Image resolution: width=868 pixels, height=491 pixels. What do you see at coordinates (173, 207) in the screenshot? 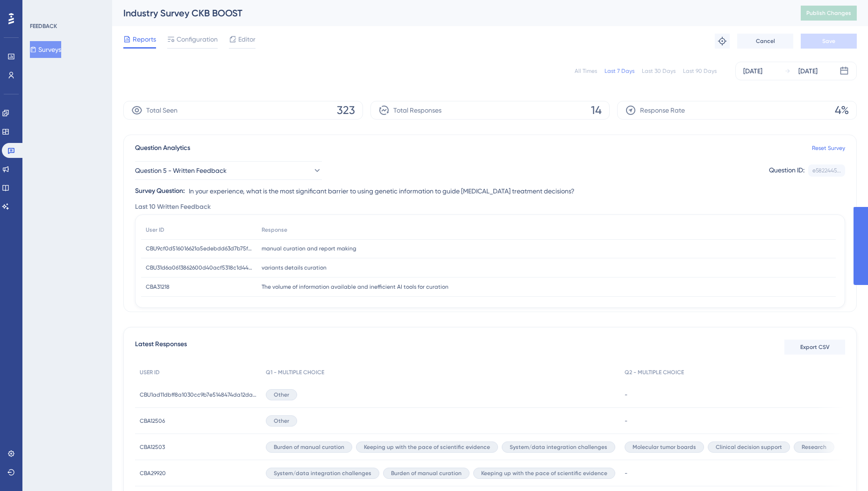
I see `span: Last 10 Written Feedback` at bounding box center [173, 207].